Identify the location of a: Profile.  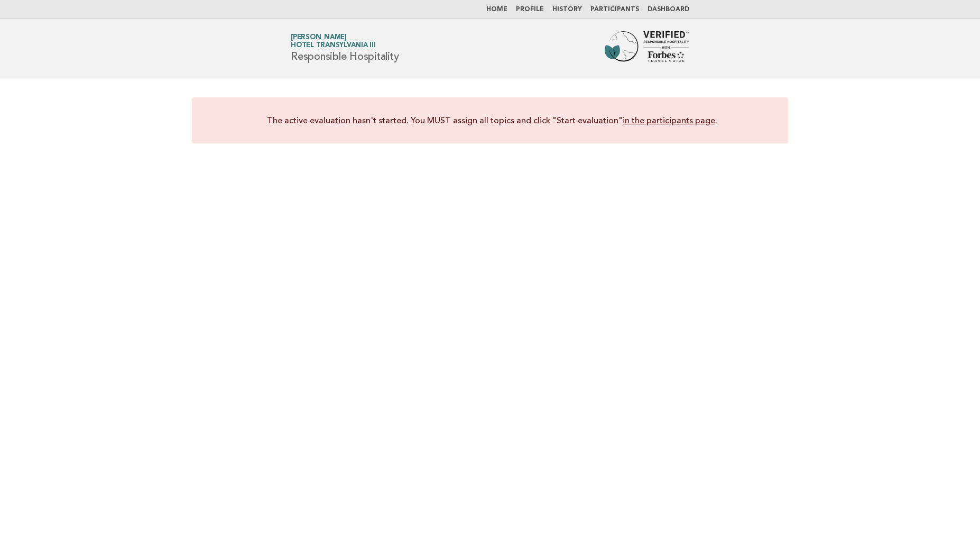
(530, 9).